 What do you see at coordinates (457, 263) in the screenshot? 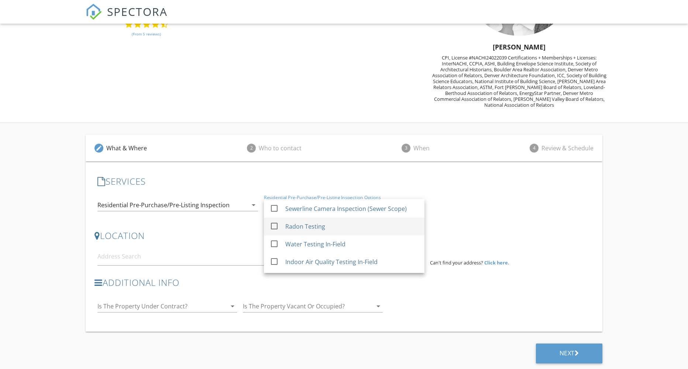
I see `span: Can't find your address?` at bounding box center [457, 263].